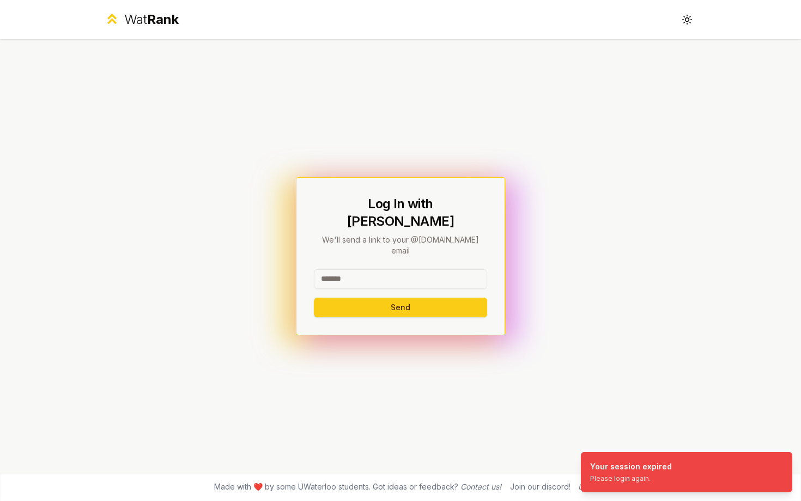 Image resolution: width=801 pixels, height=501 pixels. I want to click on span: Rank, so click(163, 19).